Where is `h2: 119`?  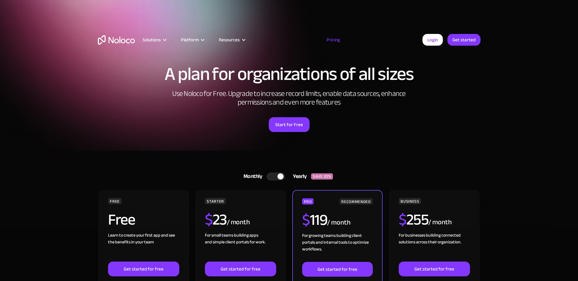
h2: 119 is located at coordinates (314, 220).